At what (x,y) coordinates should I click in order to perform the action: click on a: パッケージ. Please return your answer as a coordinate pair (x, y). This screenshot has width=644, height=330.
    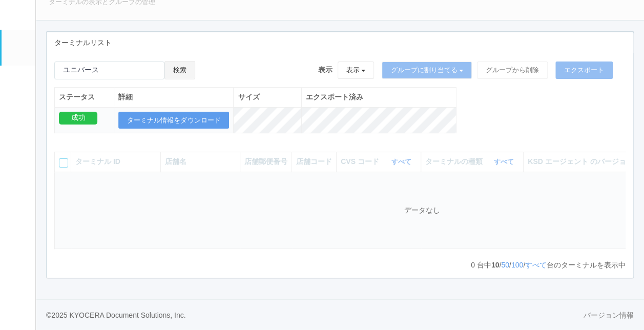
    Looking at the image, I should click on (19, 81).